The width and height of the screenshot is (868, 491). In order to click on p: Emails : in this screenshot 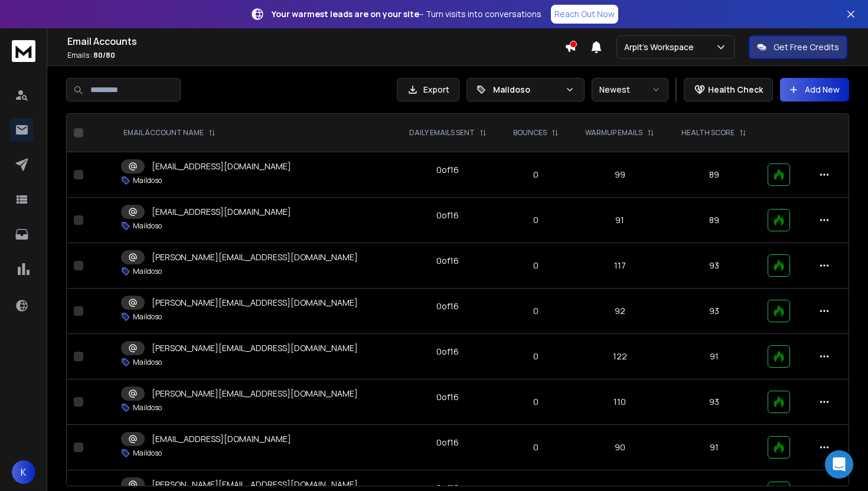, I will do `click(316, 55)`.